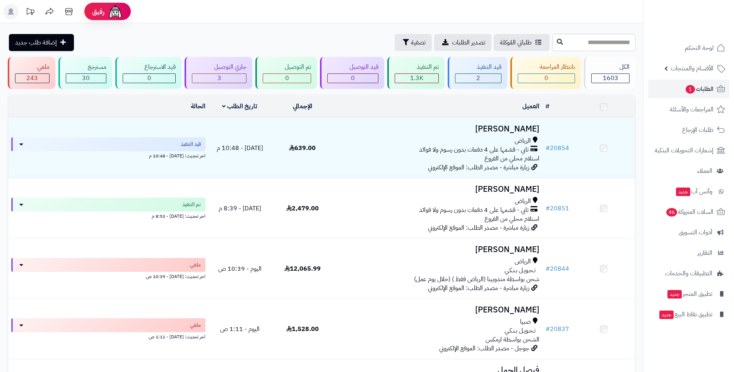 Image resolution: width=734 pixels, height=372 pixels. I want to click on a: ملغي 243, so click(31, 73).